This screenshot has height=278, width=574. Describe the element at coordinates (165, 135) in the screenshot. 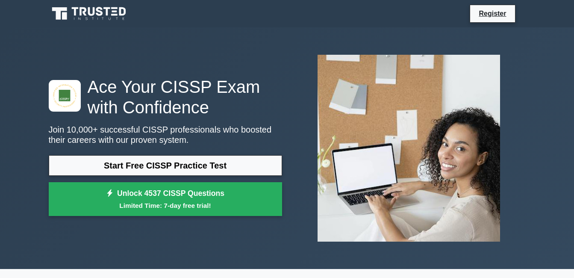

I see `p: Join 10,000+ successful CISSP professionals who boosted their careers with our proven system.` at that location.